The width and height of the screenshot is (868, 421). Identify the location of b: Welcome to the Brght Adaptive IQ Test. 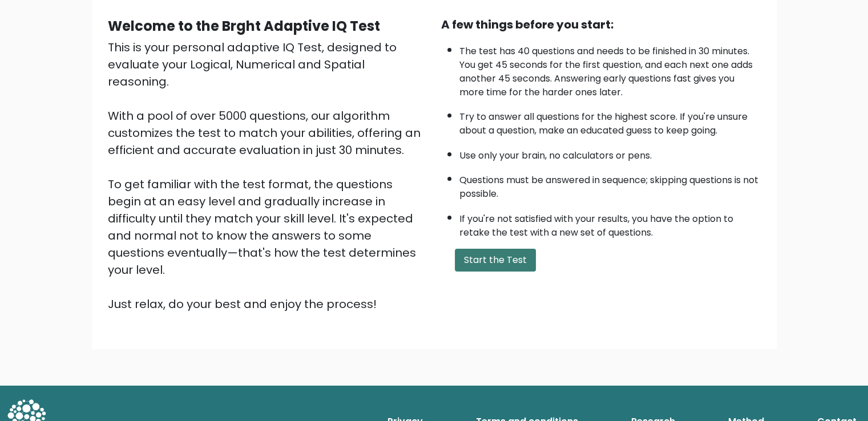
(243, 25).